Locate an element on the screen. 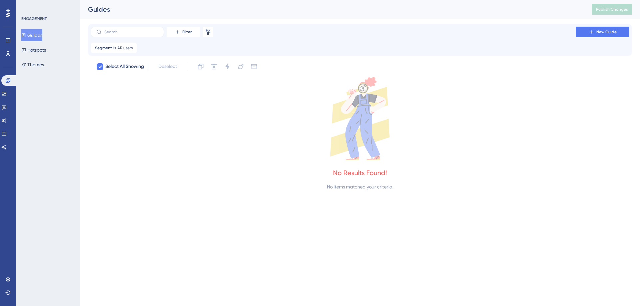 The width and height of the screenshot is (640, 306). button: Filter is located at coordinates (183, 32).